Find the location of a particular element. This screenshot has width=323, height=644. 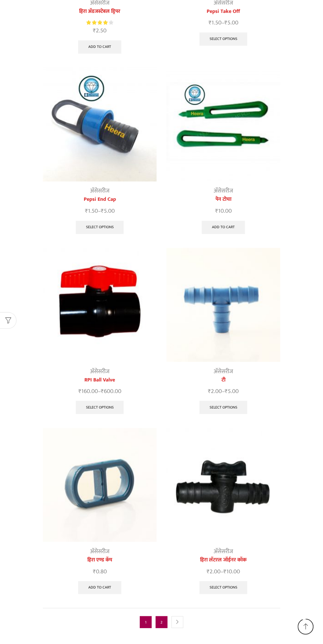

a: हिरा लॅटरल जॉईनर कॉक is located at coordinates (223, 560).